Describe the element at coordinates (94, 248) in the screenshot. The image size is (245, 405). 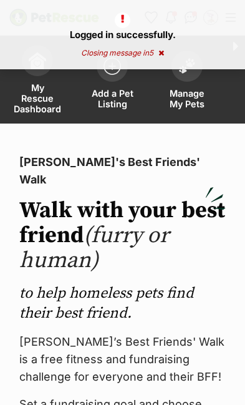
I see `span: (furry or human)` at that location.